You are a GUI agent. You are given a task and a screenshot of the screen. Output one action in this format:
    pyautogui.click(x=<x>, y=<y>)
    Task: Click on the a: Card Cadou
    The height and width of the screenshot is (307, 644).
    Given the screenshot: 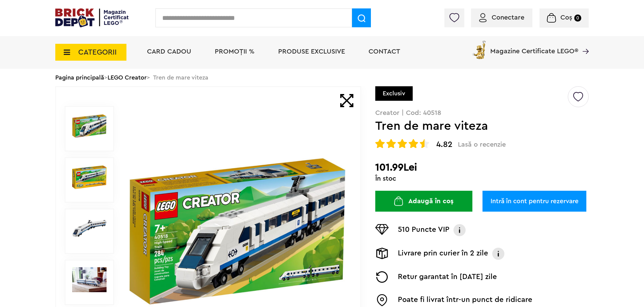 What is the action you would take?
    pyautogui.click(x=169, y=52)
    